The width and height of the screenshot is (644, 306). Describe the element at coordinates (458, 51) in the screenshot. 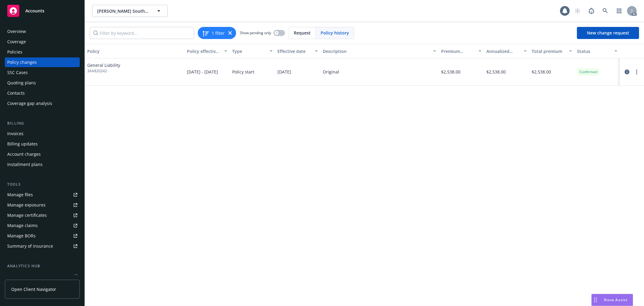

I see `div: Premium change` at that location.